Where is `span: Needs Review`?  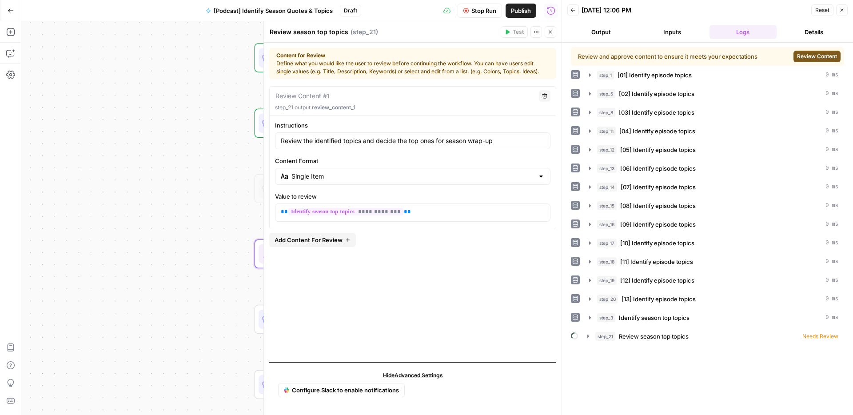
span: Needs Review is located at coordinates (820, 336).